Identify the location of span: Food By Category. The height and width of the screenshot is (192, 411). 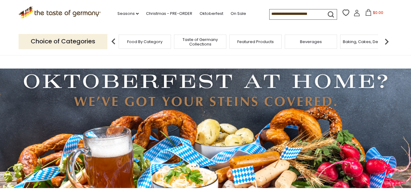
(145, 42).